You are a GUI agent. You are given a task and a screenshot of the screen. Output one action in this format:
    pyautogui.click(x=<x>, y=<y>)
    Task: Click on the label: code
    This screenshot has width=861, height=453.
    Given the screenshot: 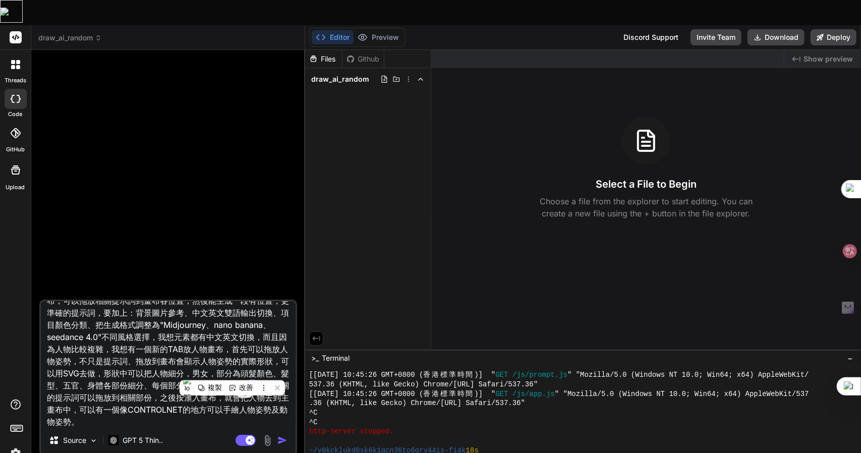 What is the action you would take?
    pyautogui.click(x=16, y=114)
    